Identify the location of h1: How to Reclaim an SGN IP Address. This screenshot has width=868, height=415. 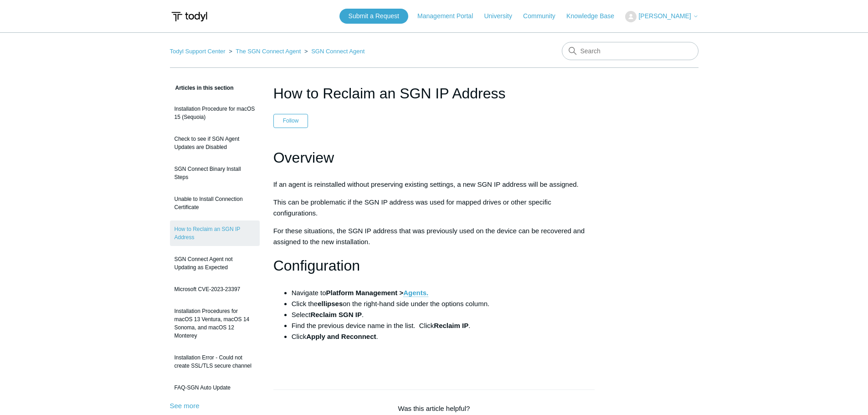
(434, 93).